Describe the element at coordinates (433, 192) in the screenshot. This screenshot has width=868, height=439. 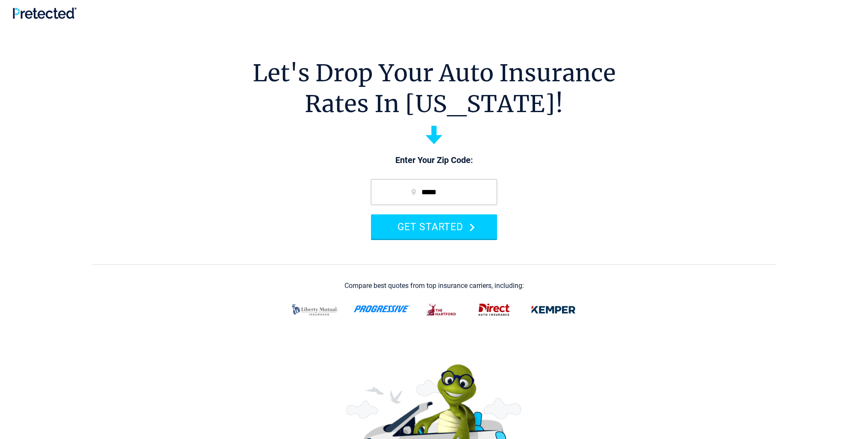
I see `input: zip code` at that location.